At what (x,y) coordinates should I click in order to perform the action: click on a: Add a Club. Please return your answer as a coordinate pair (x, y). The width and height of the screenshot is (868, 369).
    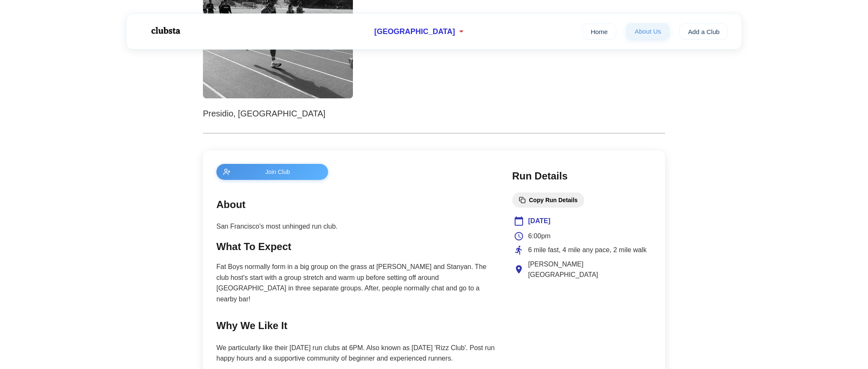
    Looking at the image, I should click on (704, 32).